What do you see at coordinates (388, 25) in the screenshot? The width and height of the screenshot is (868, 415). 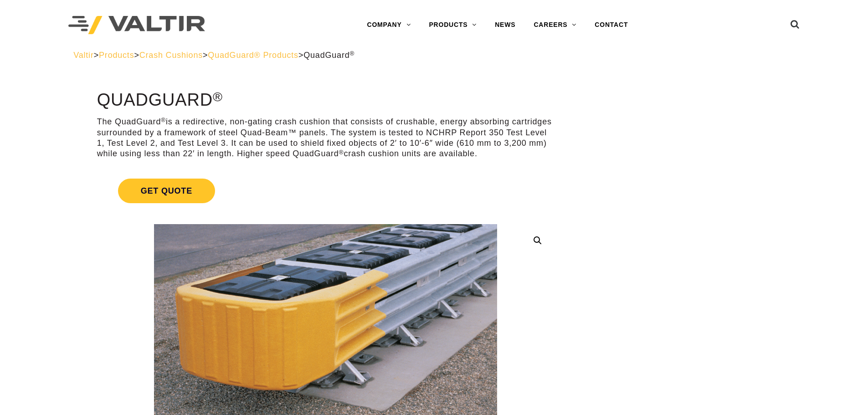 I see `a: COMPANY` at bounding box center [388, 25].